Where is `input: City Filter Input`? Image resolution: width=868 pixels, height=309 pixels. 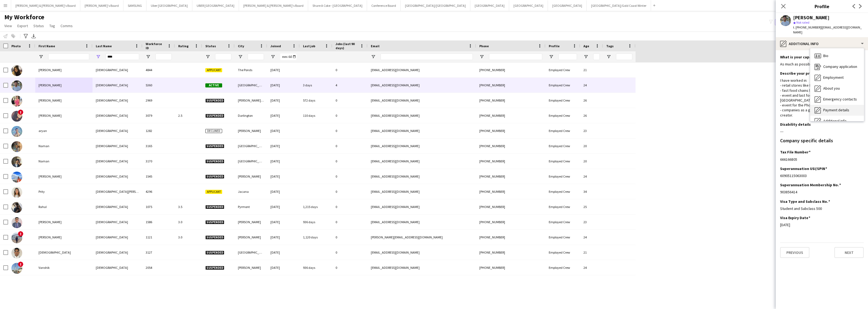
input: City Filter Input is located at coordinates (256, 57).